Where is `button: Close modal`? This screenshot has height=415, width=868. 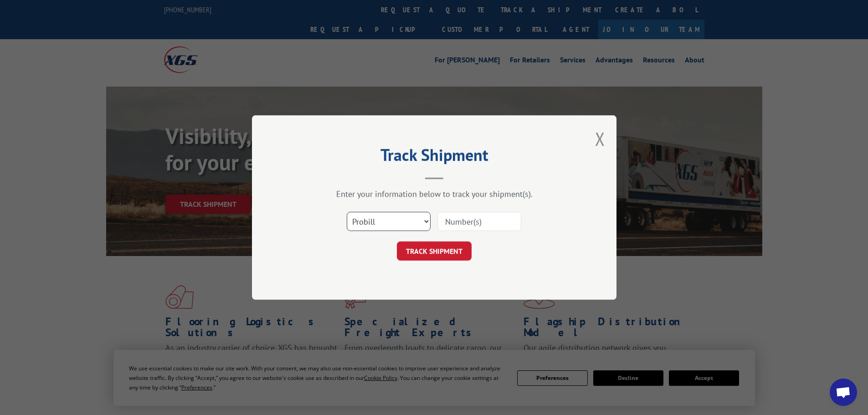
button: Close modal is located at coordinates (600, 139).